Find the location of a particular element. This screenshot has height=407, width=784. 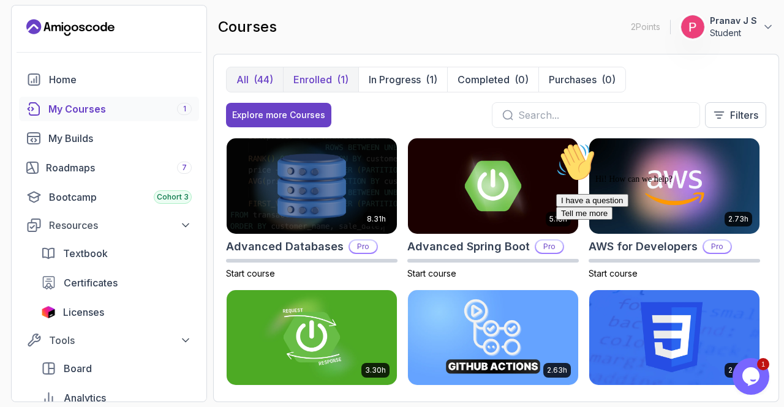

img: user profile image is located at coordinates (693, 27).